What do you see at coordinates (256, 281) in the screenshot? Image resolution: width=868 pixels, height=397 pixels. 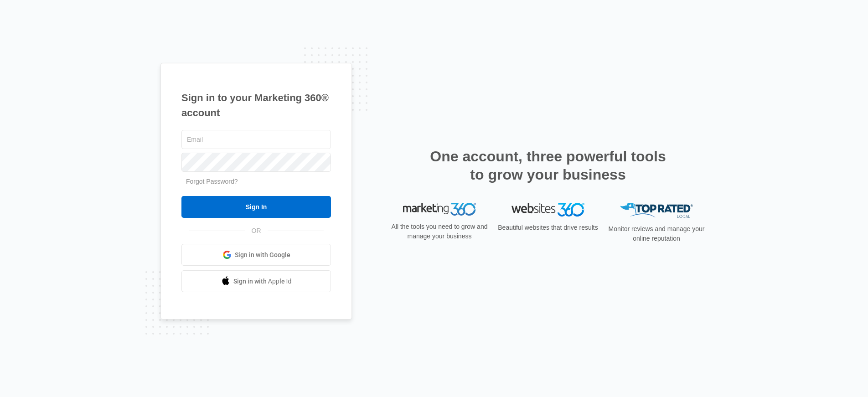 I see `a: Sign in with Apple Id` at bounding box center [256, 281].